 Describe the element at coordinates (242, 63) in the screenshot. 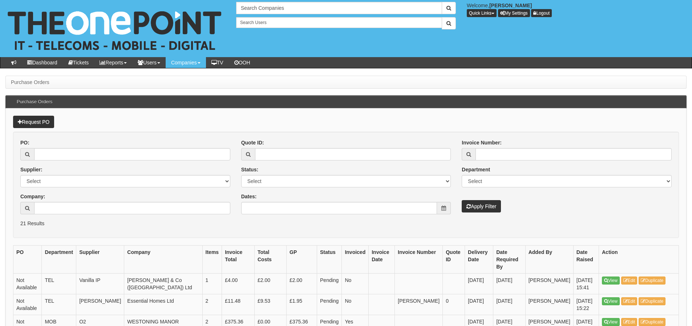

I see `a: OOH` at that location.